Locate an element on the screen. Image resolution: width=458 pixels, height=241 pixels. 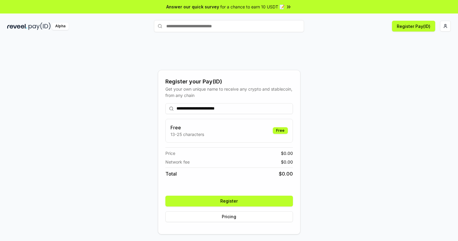
button: Register is located at coordinates (229, 201).